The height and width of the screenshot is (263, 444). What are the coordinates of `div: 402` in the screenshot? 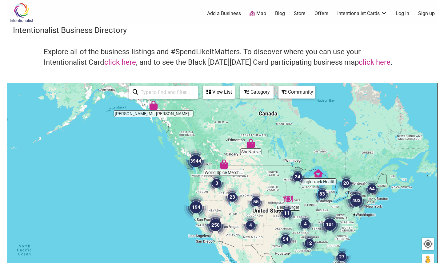 It's located at (356, 200).